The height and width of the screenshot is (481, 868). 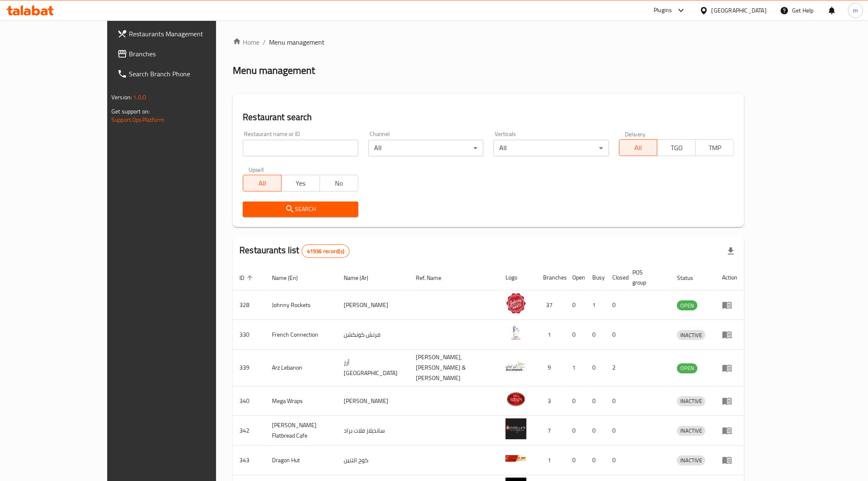 What do you see at coordinates (140, 97) in the screenshot?
I see `span: 1.0.0` at bounding box center [140, 97].